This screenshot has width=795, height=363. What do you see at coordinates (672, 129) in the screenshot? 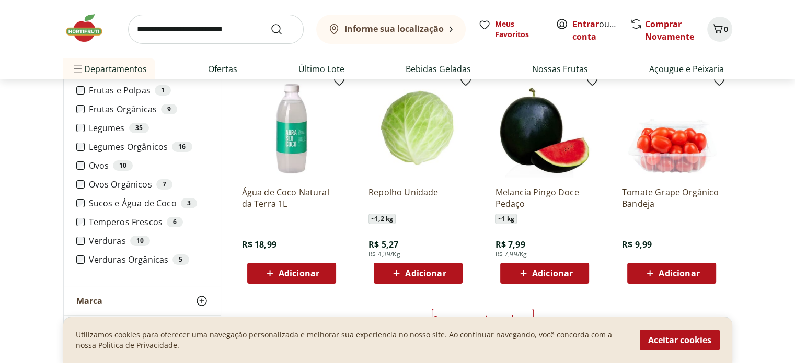
I see `img: Tomate Grape Orgânico Bandeja` at bounding box center [672, 129].